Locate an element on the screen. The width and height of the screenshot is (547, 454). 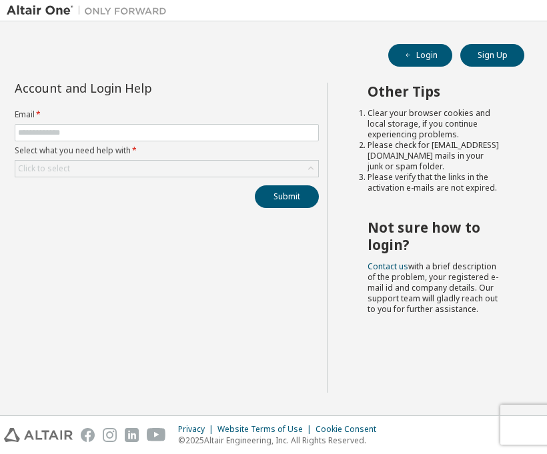
button: Login is located at coordinates (420, 55).